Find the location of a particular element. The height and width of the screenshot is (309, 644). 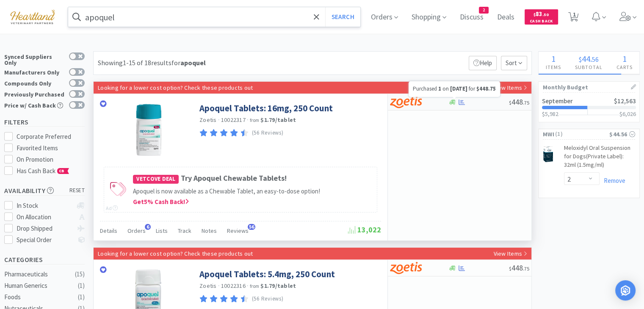

span: ( 1 ) is located at coordinates (582, 134).